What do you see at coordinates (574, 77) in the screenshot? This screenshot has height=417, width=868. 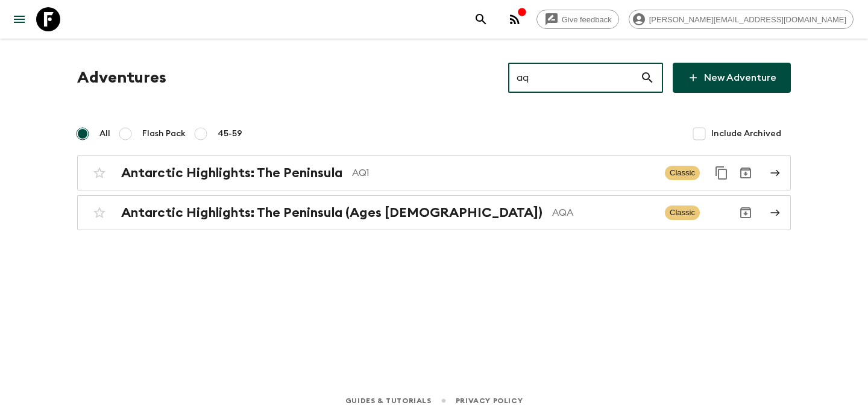 I see `input: e.g. AR1, Argentina` at bounding box center [574, 77].